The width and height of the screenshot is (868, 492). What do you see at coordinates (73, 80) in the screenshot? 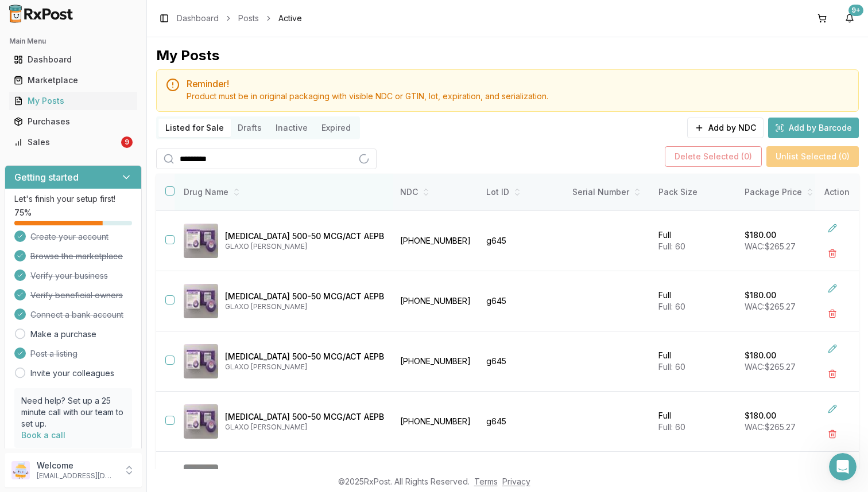
I see `div: Marketplace` at bounding box center [73, 80].